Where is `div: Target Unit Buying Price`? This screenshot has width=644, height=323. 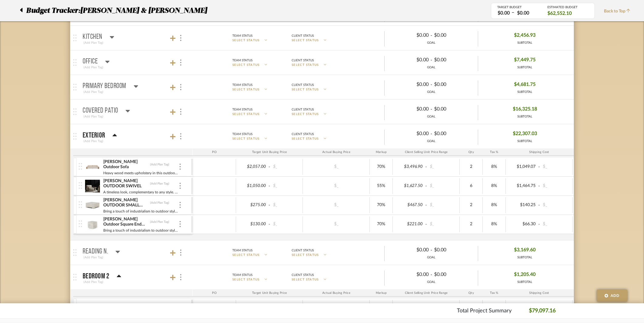
div: Target Unit Buying Price is located at coordinates (269, 293).